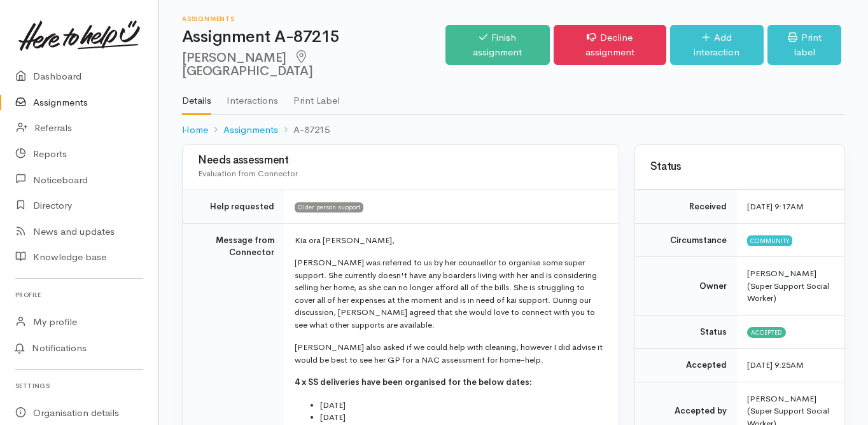 The height and width of the screenshot is (425, 868). What do you see at coordinates (304, 130) in the screenshot?
I see `li: A-87215` at bounding box center [304, 130].